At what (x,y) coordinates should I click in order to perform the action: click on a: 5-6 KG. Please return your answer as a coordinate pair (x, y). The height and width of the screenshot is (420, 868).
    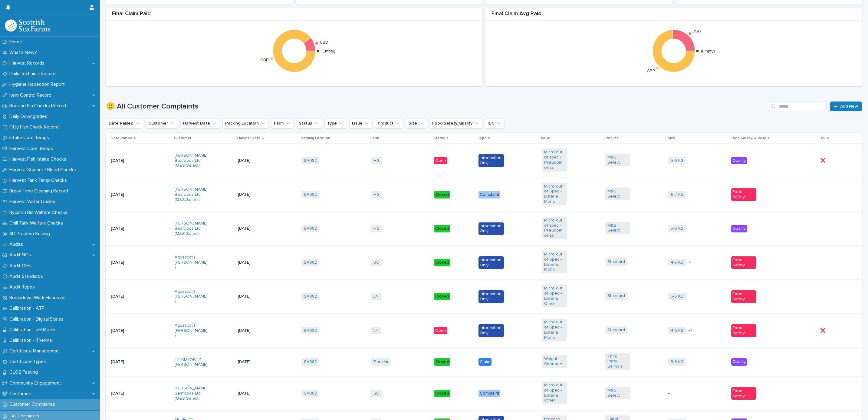
    Looking at the image, I should click on (677, 296).